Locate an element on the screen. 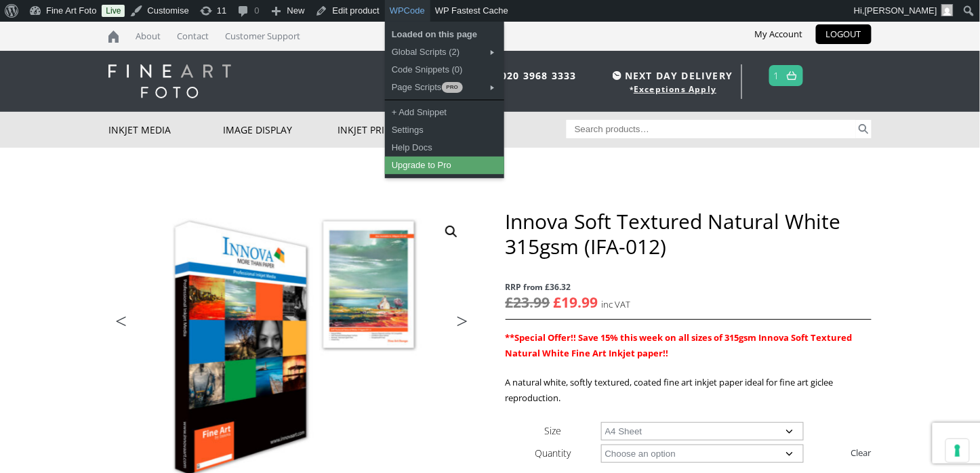  a: Code Snippets (0) is located at coordinates (444, 70).